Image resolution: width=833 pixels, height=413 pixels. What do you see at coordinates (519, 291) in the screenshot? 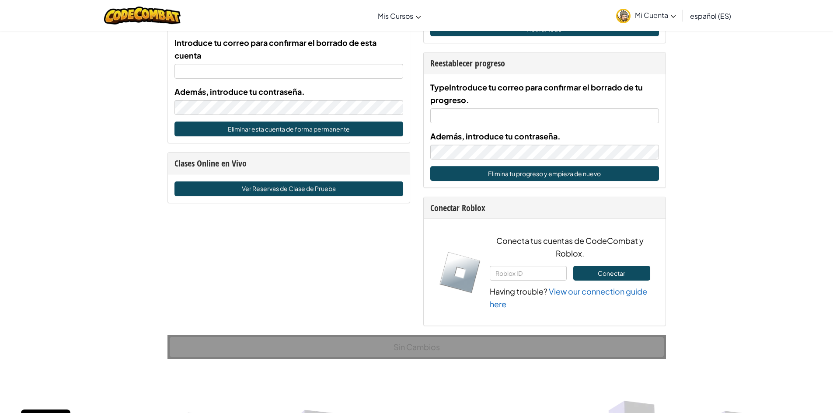
I see `span: Having trouble?` at bounding box center [519, 291].